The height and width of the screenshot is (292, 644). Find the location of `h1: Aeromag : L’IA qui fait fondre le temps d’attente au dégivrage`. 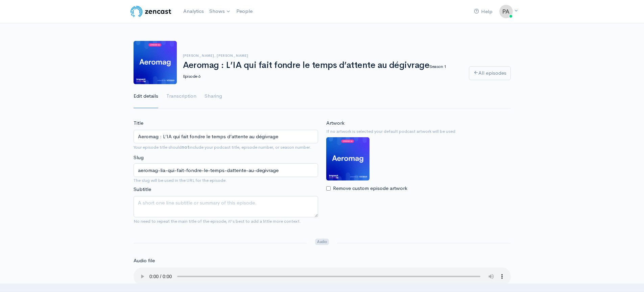

h1: Aeromag : L’IA qui fait fondre le temps d’attente au dégivrage is located at coordinates (322, 70).